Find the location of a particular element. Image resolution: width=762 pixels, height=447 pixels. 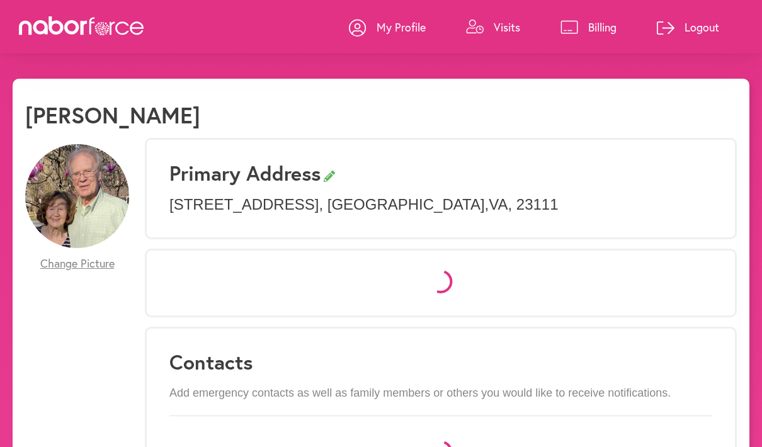

img: HAWyRYXkRBaoVdvrBgKa is located at coordinates (77, 196).